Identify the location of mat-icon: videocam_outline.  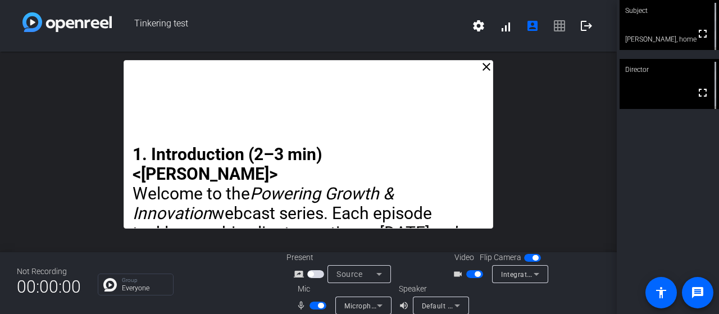
(459, 274).